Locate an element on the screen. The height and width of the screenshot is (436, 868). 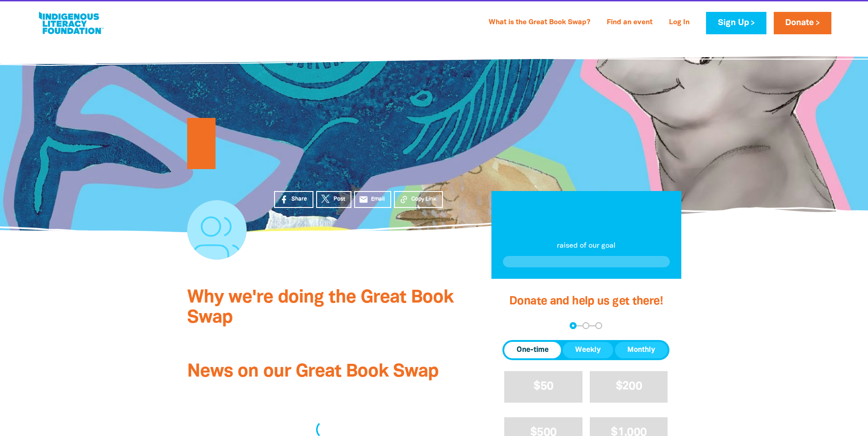
button: $50 is located at coordinates (544, 387).